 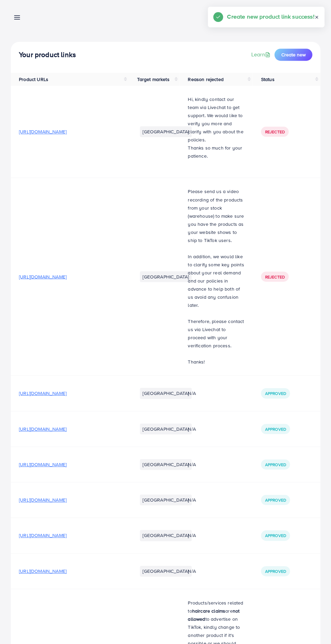 I want to click on strong: not allowed, so click(x=214, y=614).